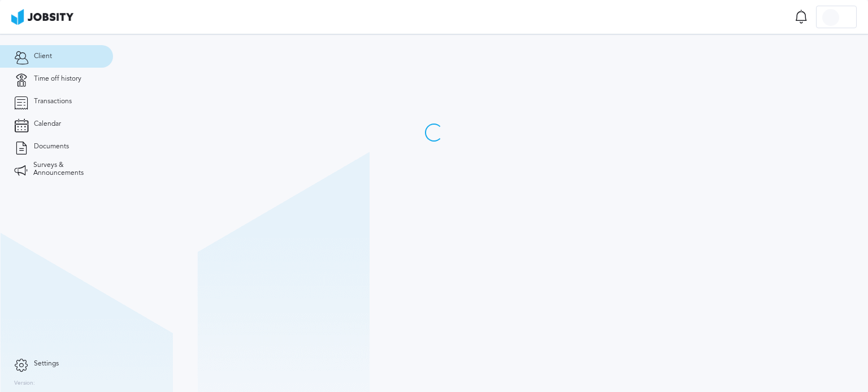 This screenshot has height=392, width=868. I want to click on span: Calendar, so click(47, 124).